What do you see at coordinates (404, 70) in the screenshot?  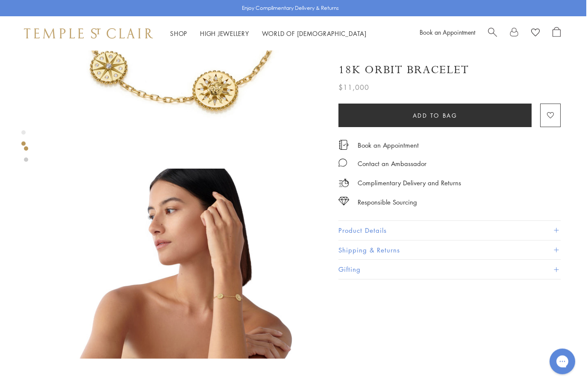 I see `h1: 18K Orbit Bracelet` at bounding box center [404, 70].